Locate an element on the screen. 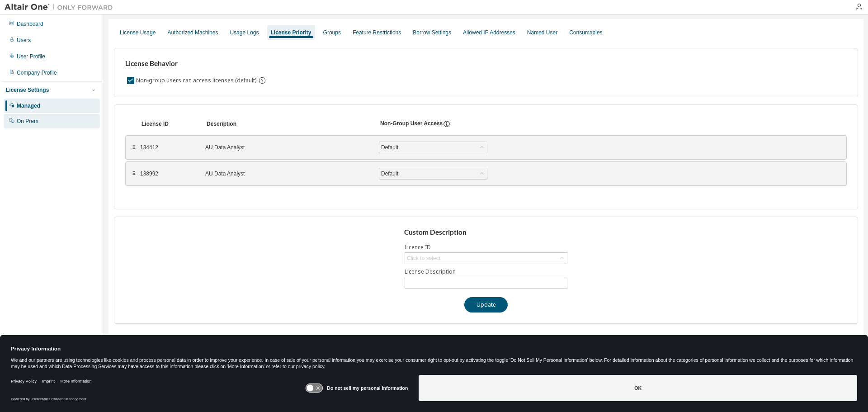 This screenshot has width=868, height=412. div: Groups is located at coordinates (332, 33).